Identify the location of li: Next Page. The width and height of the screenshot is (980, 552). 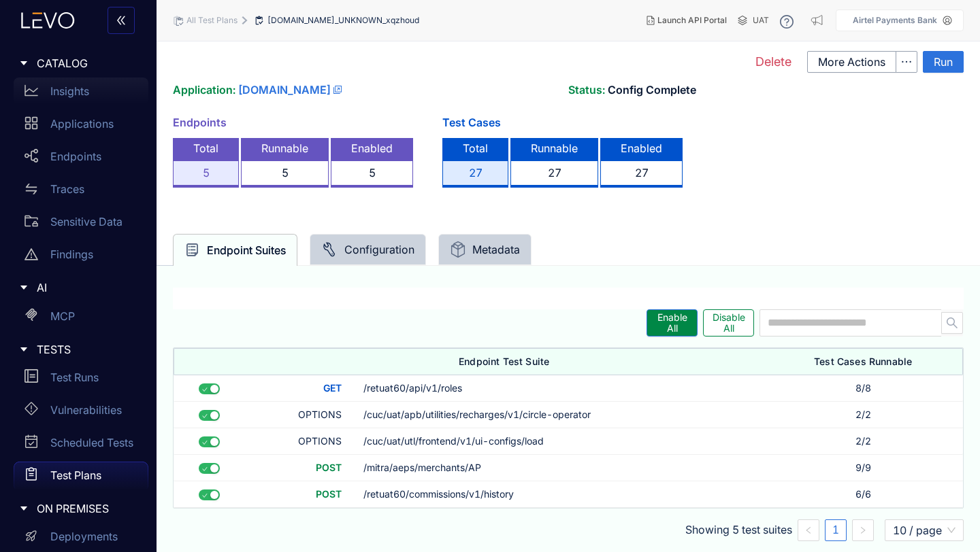
(863, 531).